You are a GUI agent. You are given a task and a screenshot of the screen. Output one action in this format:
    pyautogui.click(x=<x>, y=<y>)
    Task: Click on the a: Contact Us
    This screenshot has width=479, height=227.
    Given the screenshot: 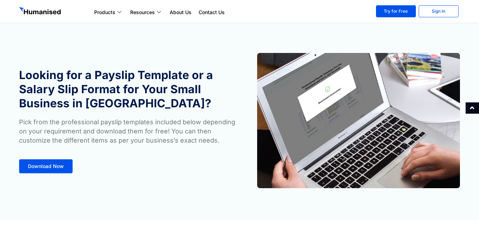 What is the action you would take?
    pyautogui.click(x=212, y=12)
    